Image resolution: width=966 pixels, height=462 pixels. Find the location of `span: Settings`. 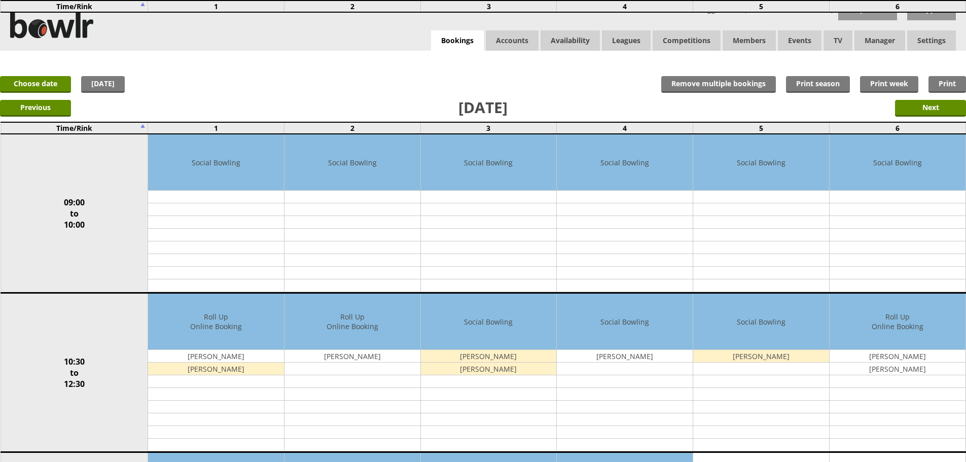

span: Settings is located at coordinates (932, 41).